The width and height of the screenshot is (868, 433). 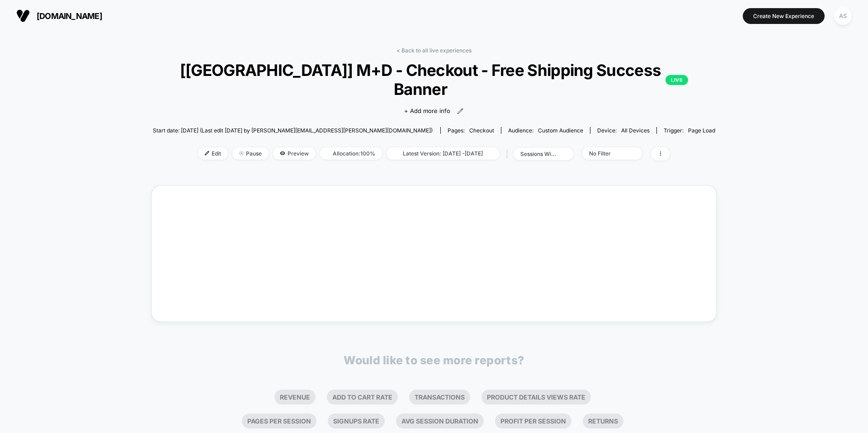 I want to click on li: Pages Per Session, so click(x=279, y=421).